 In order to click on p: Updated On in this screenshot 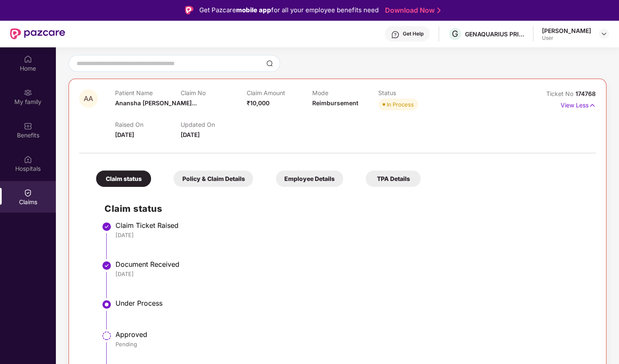, I will do `click(213, 124)`.